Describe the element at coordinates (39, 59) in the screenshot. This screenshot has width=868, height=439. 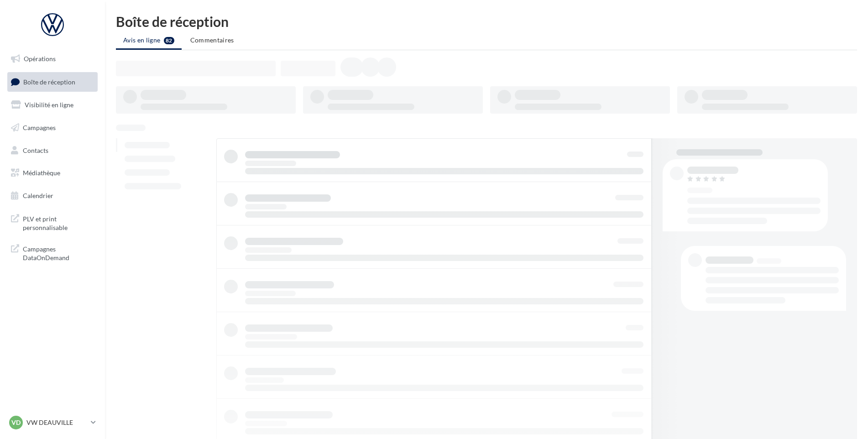
I see `span: Opérations` at that location.